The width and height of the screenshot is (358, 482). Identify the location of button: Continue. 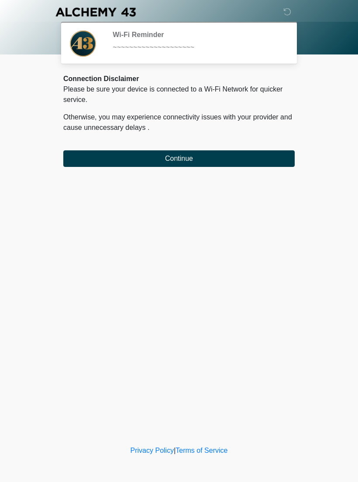
(179, 159).